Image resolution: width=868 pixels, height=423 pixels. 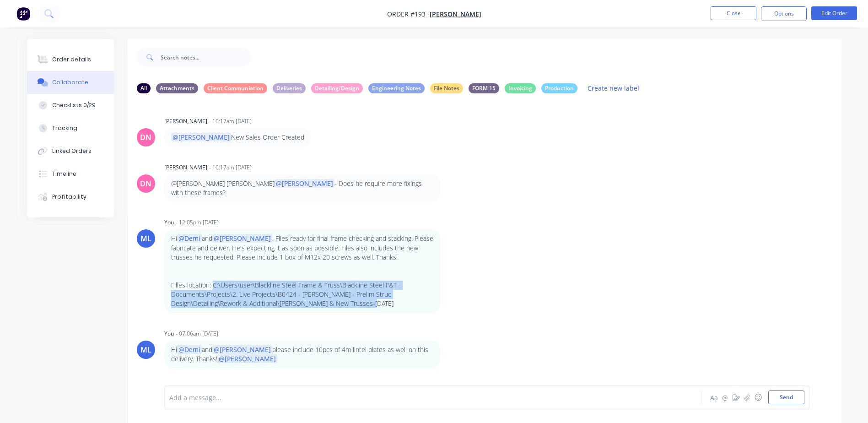 I want to click on div: Tracking, so click(x=64, y=128).